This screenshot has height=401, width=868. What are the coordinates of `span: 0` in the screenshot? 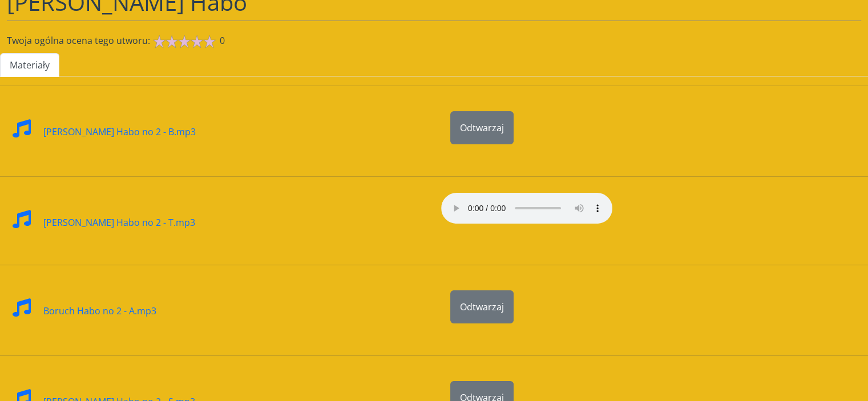 It's located at (222, 40).